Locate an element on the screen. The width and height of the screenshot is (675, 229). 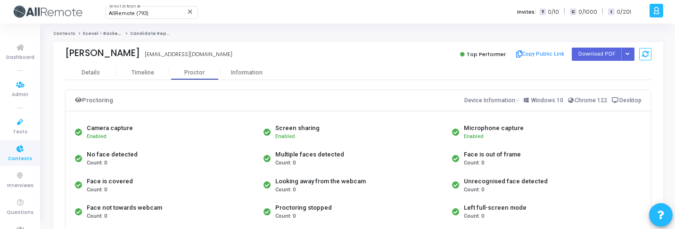
nav: breadcrumb is located at coordinates (358, 33).